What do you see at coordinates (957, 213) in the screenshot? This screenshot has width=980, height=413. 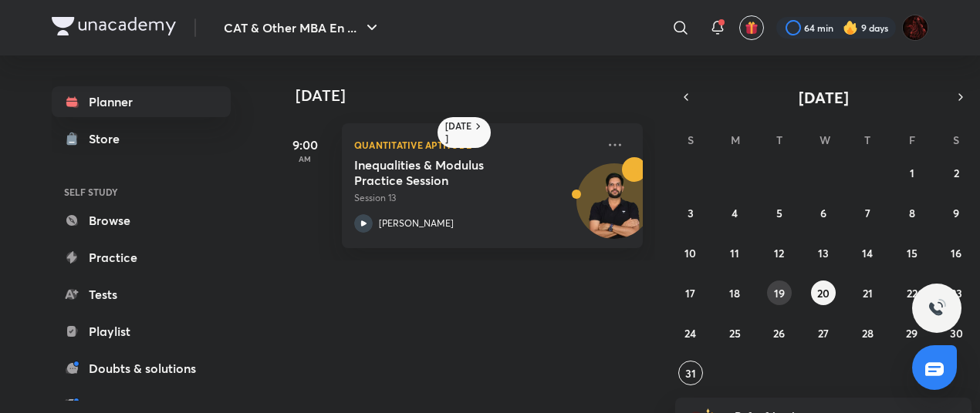 I see `abbr: August 9, 2025` at bounding box center [957, 213].